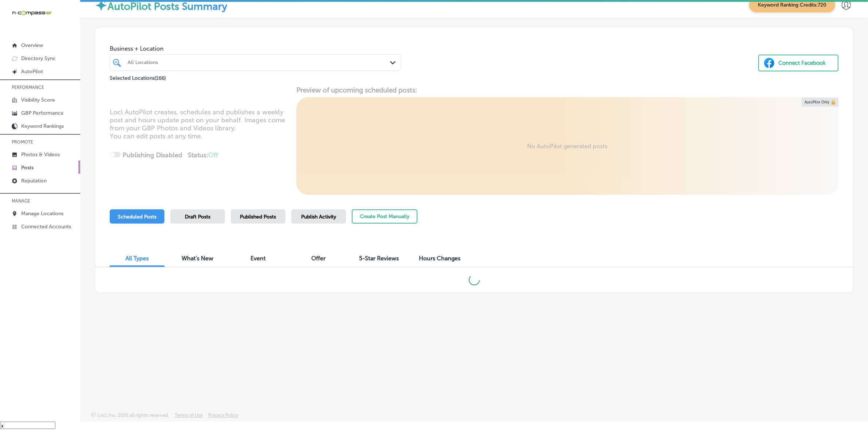  I want to click on p: GBP Performance, so click(42, 113).